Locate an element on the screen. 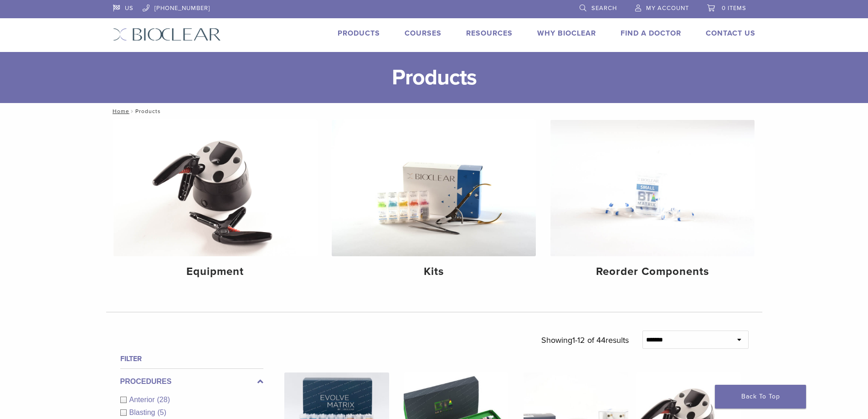  a: Products is located at coordinates (359, 33).